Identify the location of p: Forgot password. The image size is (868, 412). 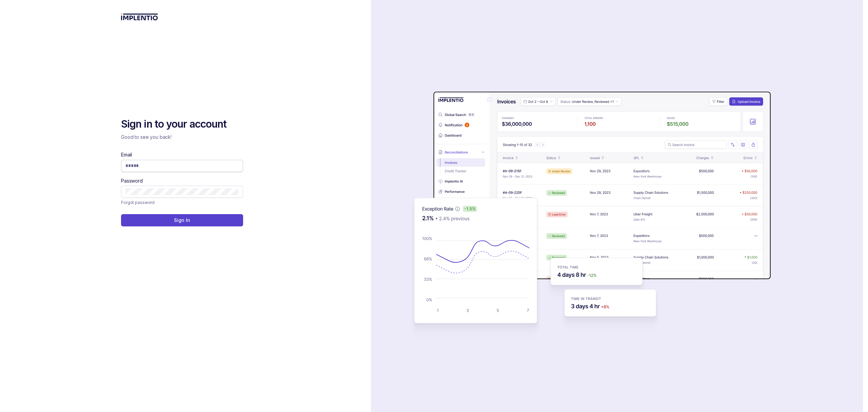
(137, 203).